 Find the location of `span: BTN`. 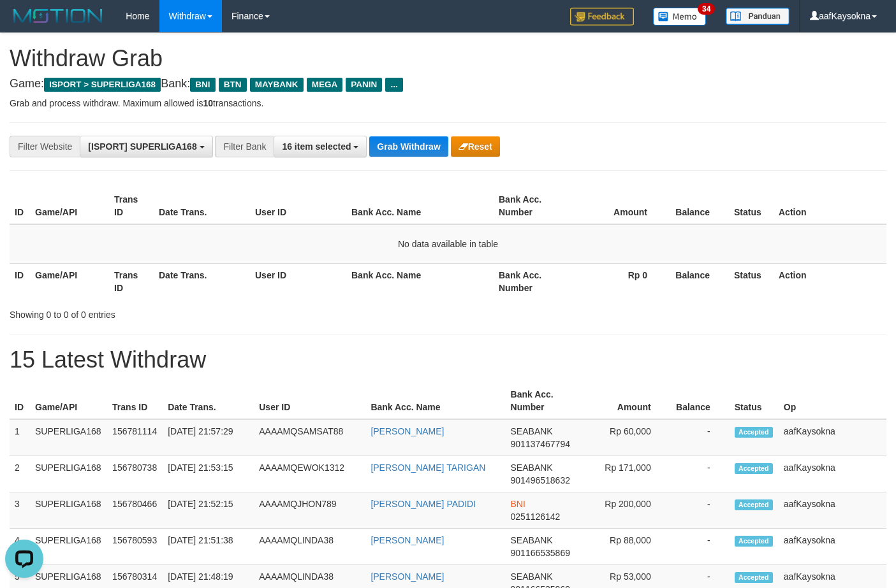

span: BTN is located at coordinates (232, 85).